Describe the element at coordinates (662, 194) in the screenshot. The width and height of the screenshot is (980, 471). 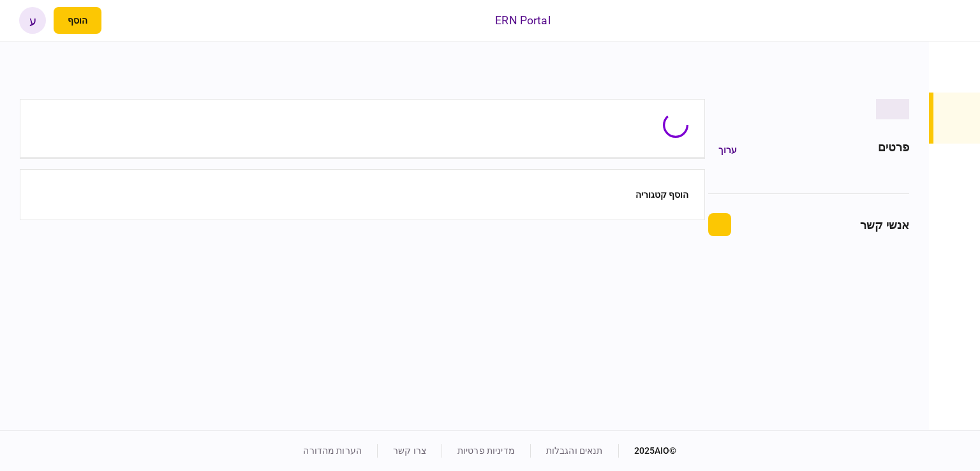
I see `button: הוסף קטגוריה` at that location.